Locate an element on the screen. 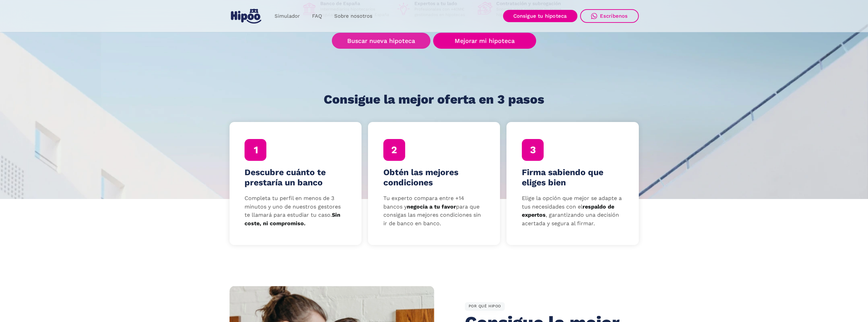  a: FAQ is located at coordinates (317, 16).